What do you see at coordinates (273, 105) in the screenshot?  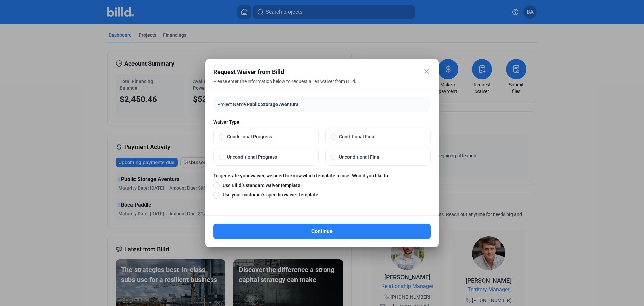 I see `span: Public Storage Aventura` at bounding box center [273, 105].